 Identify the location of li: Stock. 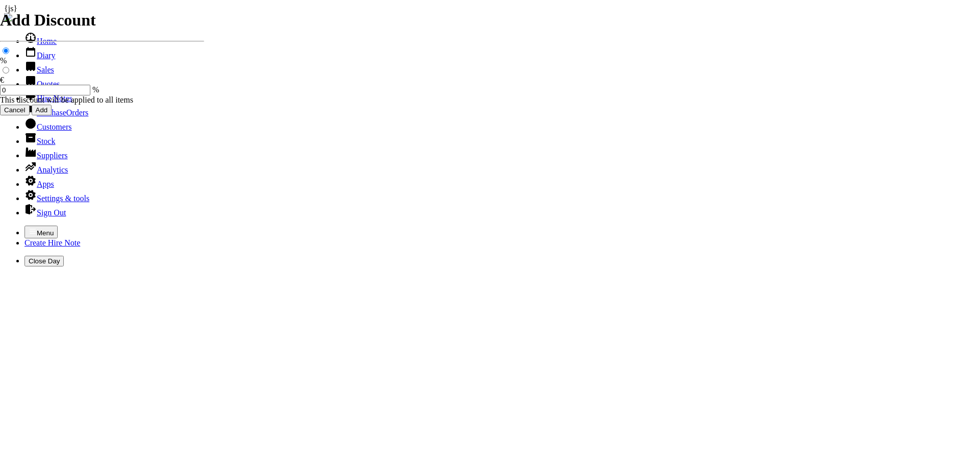
(500, 139).